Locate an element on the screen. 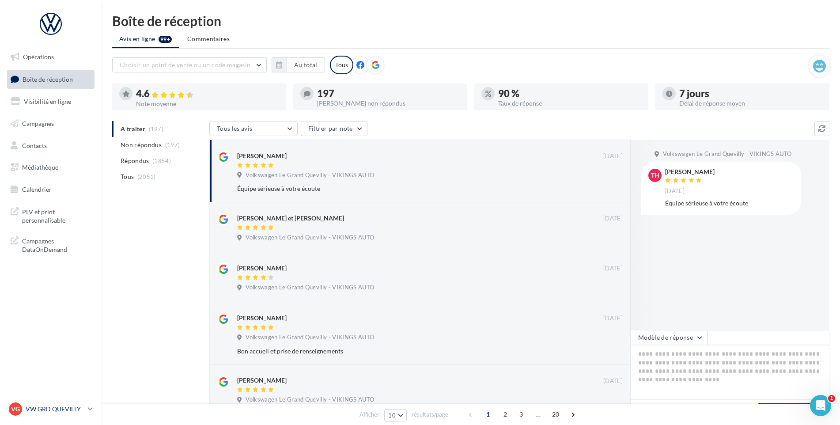 Image resolution: width=840 pixels, height=425 pixels. div: Délai de réponse moyen is located at coordinates (751, 103).